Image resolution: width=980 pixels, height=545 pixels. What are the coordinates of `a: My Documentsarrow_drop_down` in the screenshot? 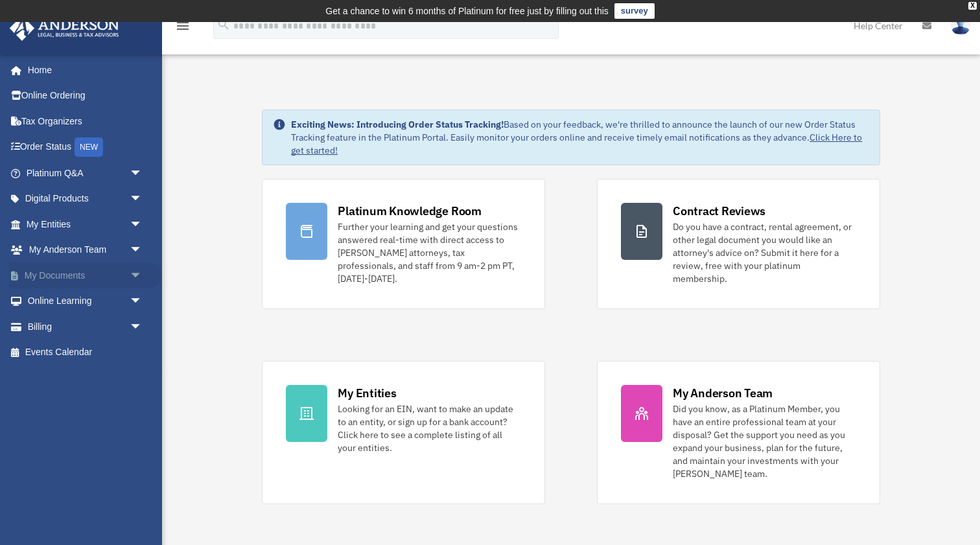 It's located at (85, 275).